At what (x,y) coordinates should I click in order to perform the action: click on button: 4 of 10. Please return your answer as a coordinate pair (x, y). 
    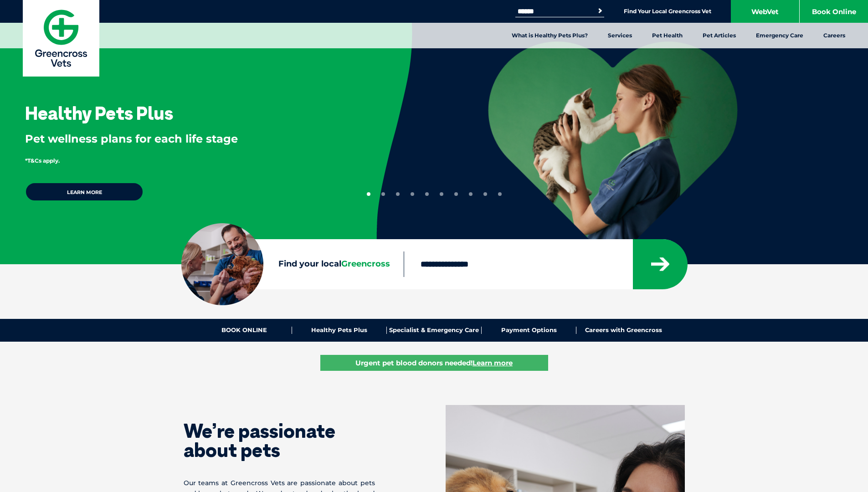
    Looking at the image, I should click on (412, 194).